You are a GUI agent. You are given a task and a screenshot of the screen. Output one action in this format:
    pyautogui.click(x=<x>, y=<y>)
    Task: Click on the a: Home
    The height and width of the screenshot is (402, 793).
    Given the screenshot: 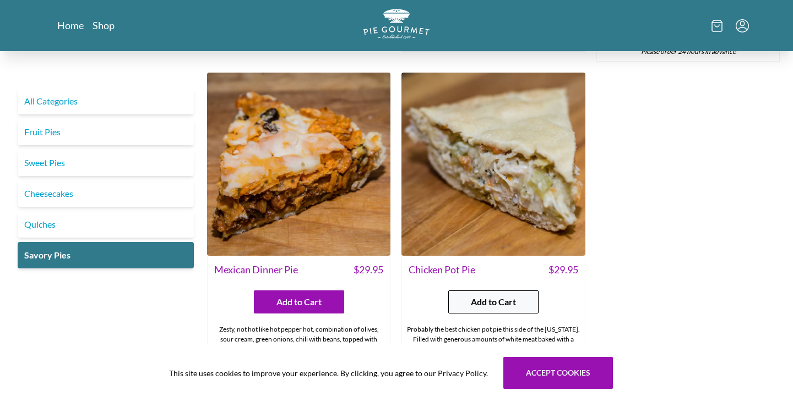 What is the action you would take?
    pyautogui.click(x=70, y=25)
    